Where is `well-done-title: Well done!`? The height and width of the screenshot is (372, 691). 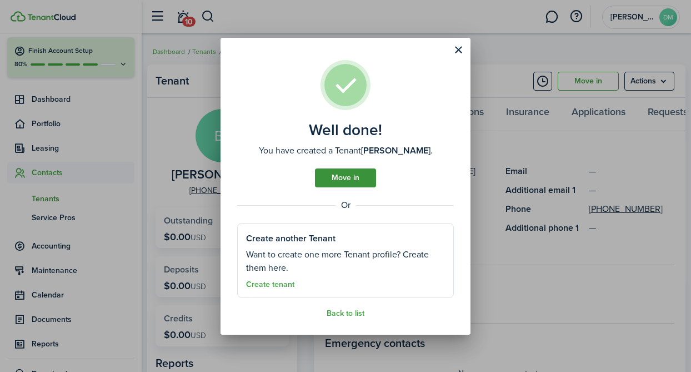
well-done-title: Well done! is located at coordinates (346, 130).